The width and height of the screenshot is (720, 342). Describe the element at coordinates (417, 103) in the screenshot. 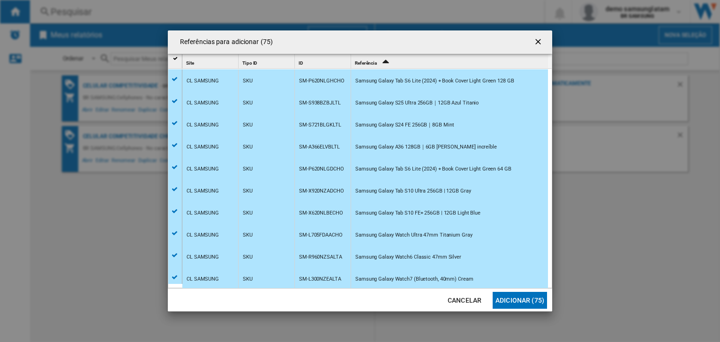

I see `div: Samsung Galaxy S25 Ultra 256GB｜12GB Azul Titanio` at that location.